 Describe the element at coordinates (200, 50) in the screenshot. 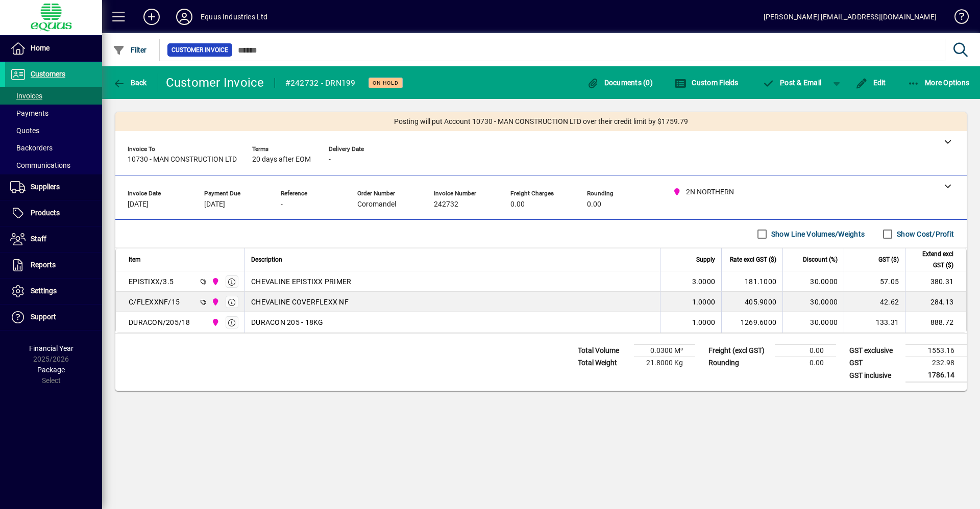

I see `span: Customer Invoice` at that location.